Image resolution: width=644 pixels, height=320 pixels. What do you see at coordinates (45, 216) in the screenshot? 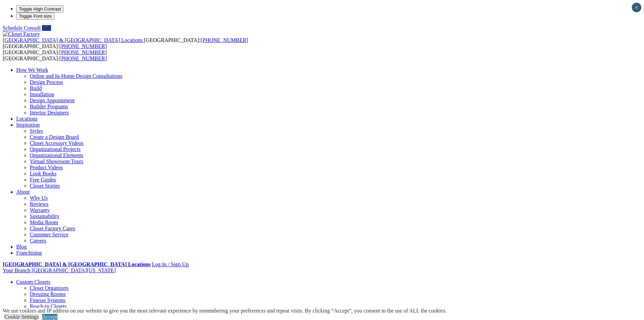
I see `a: Sustainability` at bounding box center [45, 216].